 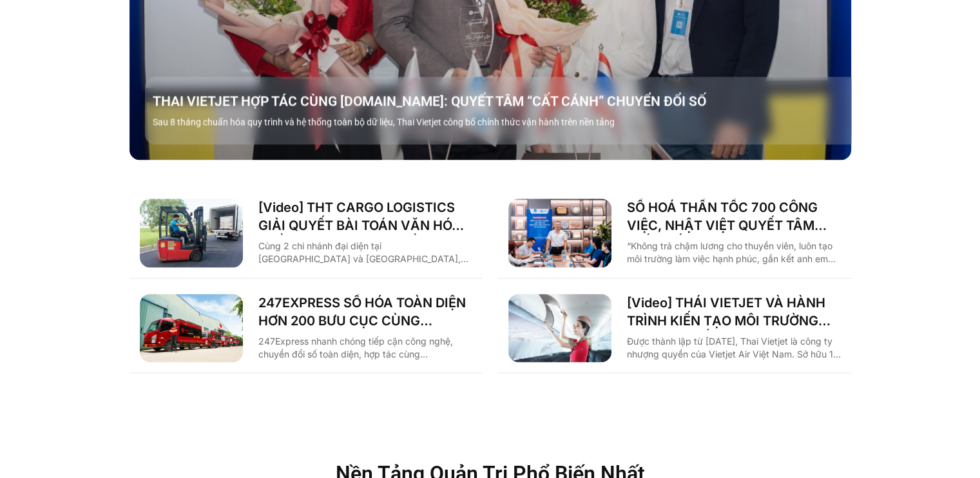 I want to click on a: 247 express chuyển đổi số cùng base, so click(x=191, y=328).